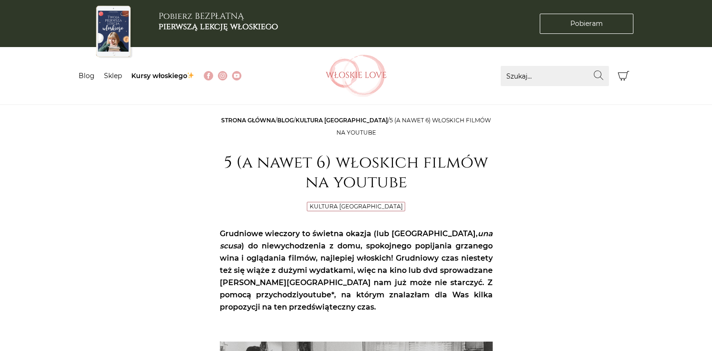 The image size is (712, 351). Describe the element at coordinates (218, 26) in the screenshot. I see `b: pierwszą lekcję włoskiego` at that location.